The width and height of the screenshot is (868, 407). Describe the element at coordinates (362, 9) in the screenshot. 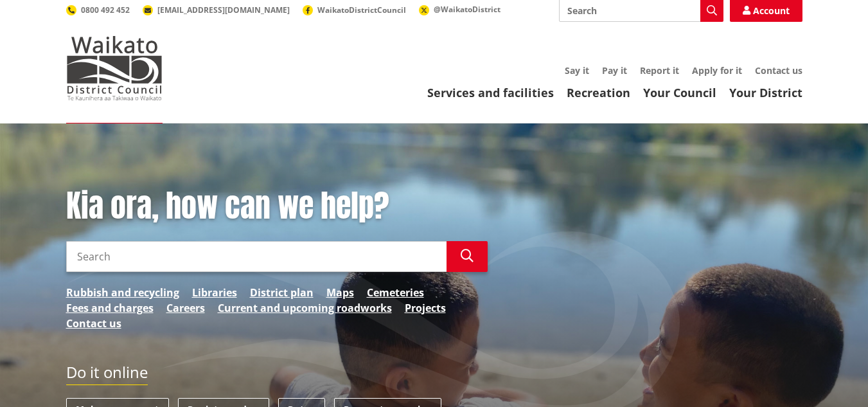

I see `span: WaikatoDistrictCouncil` at that location.